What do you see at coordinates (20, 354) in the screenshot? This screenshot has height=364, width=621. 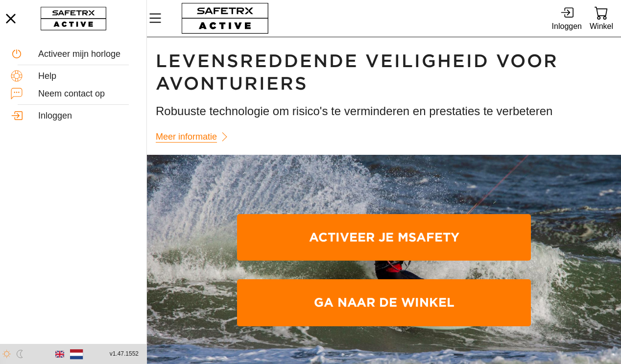 I see `img: ModeDark.svg` at bounding box center [20, 354].